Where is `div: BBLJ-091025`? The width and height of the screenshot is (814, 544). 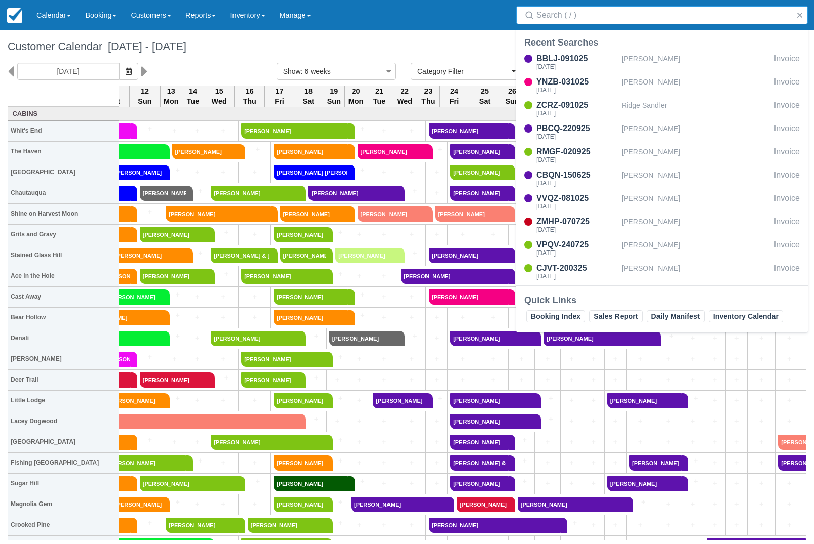 div: BBLJ-091025 is located at coordinates (577, 59).